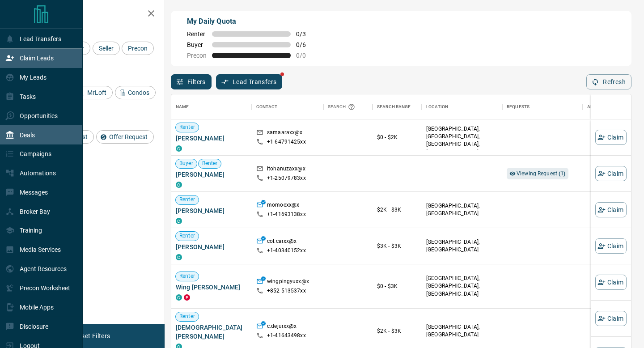 Image resolution: width=644 pixels, height=348 pixels. What do you see at coordinates (306, 45) in the screenshot?
I see `span: 0 / 6` at bounding box center [306, 45].